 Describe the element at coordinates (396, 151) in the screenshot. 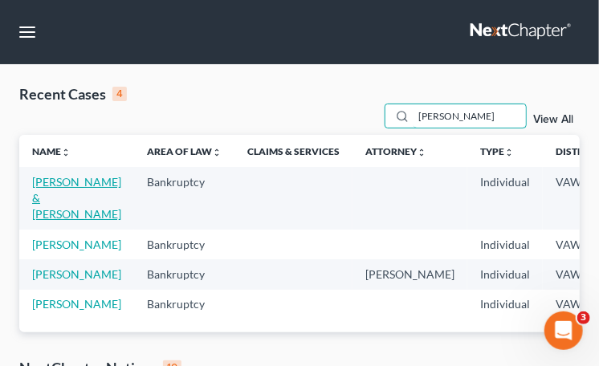

I see `a: Attorneyunfold_more` at that location.